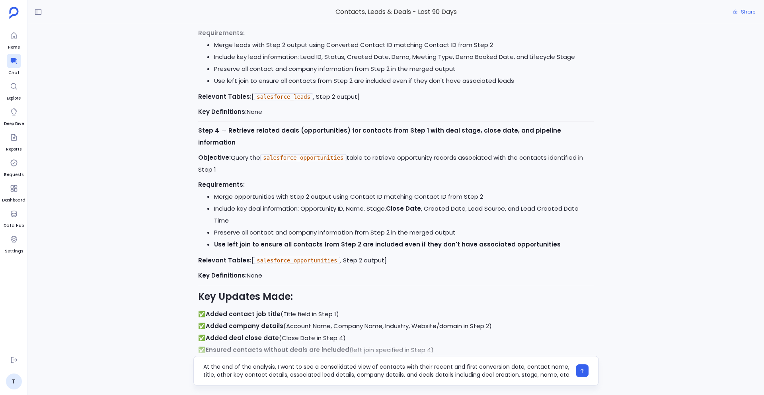 This screenshot has width=764, height=395. I want to click on a: Settings, so click(14, 243).